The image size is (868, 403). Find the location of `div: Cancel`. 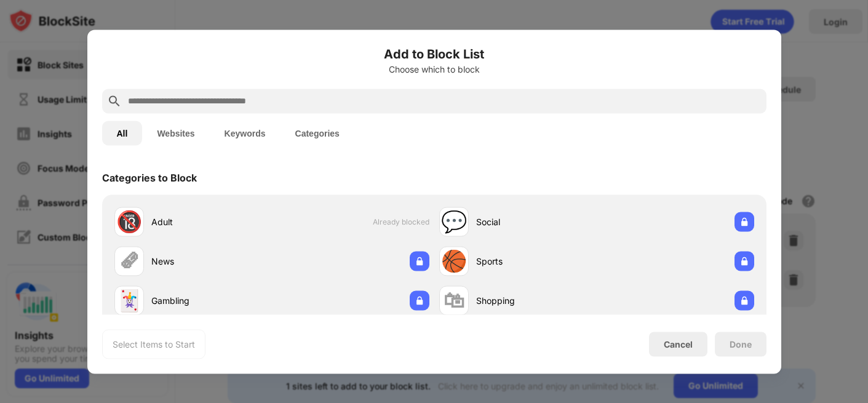

div: Cancel is located at coordinates (678, 344).